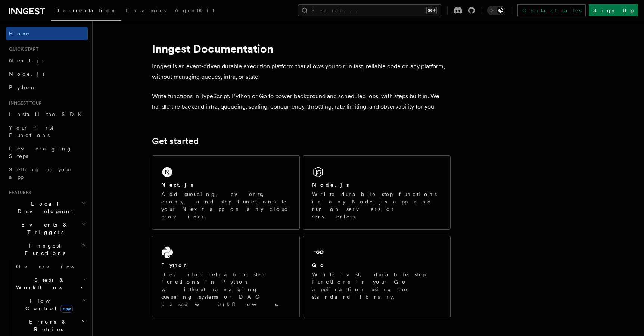 Image resolution: width=644 pixels, height=336 pixels. Describe the element at coordinates (226, 205) in the screenshot. I see `p: Add queueing, events, crons, and step functions to your Next app on any cloud provider.` at that location.